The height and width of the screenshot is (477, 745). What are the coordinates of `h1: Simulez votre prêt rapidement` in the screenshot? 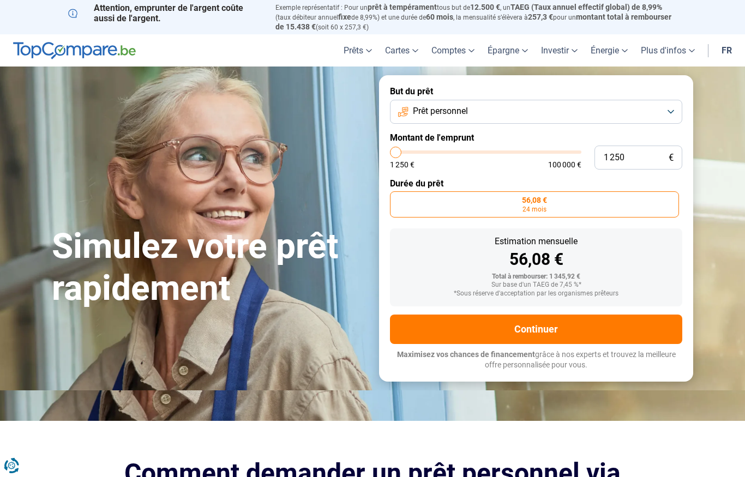 It's located at (209, 268).